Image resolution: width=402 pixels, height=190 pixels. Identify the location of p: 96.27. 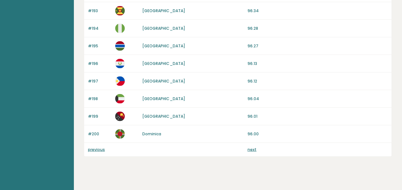
(317, 46).